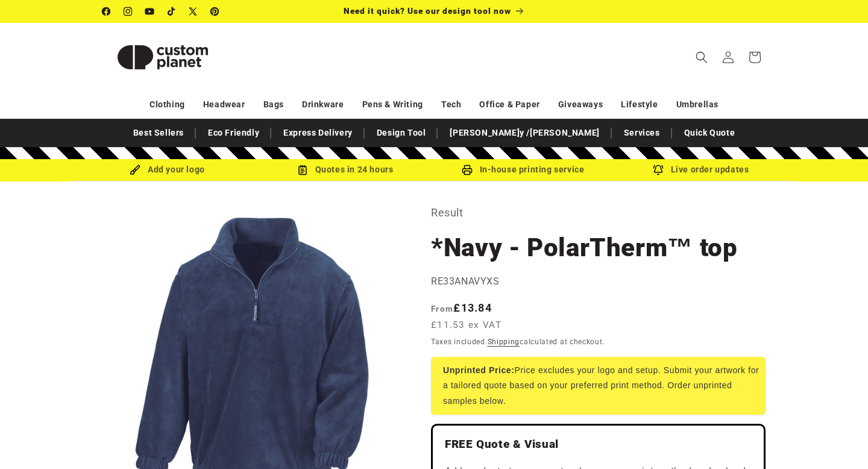  Describe the element at coordinates (598, 248) in the screenshot. I see `h1: *Navy - PolarTherm™ top` at that location.